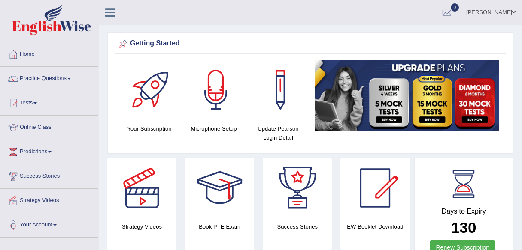  What do you see at coordinates (142, 227) in the screenshot?
I see `h4: Strategy Videos` at bounding box center [142, 227].